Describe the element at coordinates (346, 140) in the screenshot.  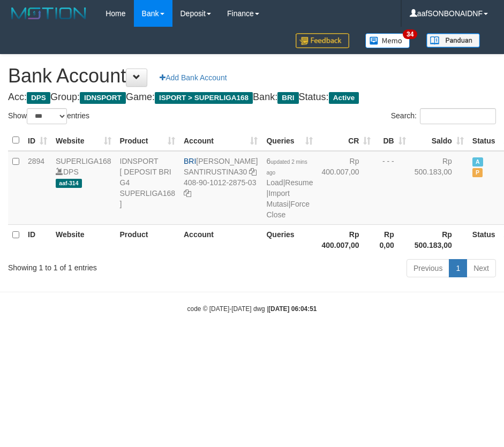
I see `th: CR: activate to sort column ascending` at that location.